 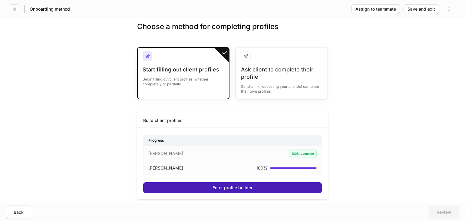 What do you see at coordinates (232, 188) in the screenshot?
I see `button: Enter profile builder` at bounding box center [232, 188].